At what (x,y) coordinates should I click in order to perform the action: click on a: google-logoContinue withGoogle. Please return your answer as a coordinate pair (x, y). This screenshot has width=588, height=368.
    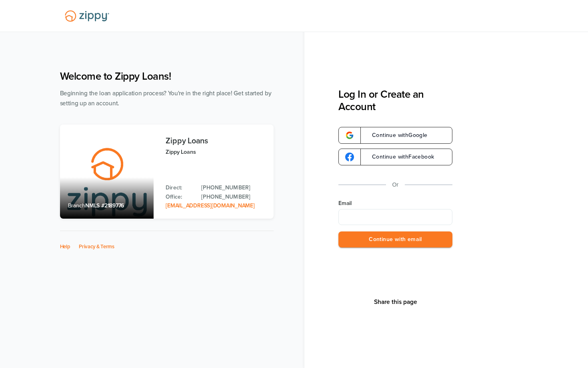
    Looking at the image, I should click on (395, 136).